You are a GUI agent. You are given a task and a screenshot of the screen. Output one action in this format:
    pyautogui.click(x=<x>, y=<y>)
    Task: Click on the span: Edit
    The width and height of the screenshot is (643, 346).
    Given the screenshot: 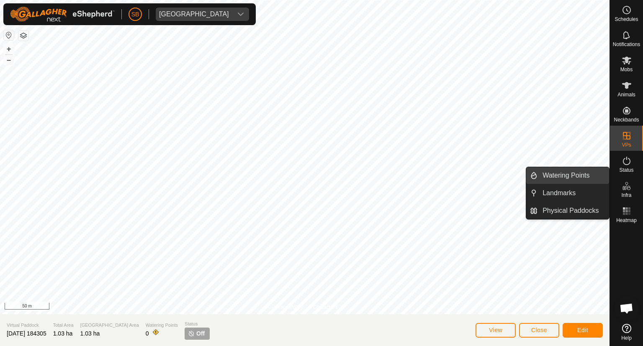 What is the action you would take?
    pyautogui.click(x=583, y=330)
    